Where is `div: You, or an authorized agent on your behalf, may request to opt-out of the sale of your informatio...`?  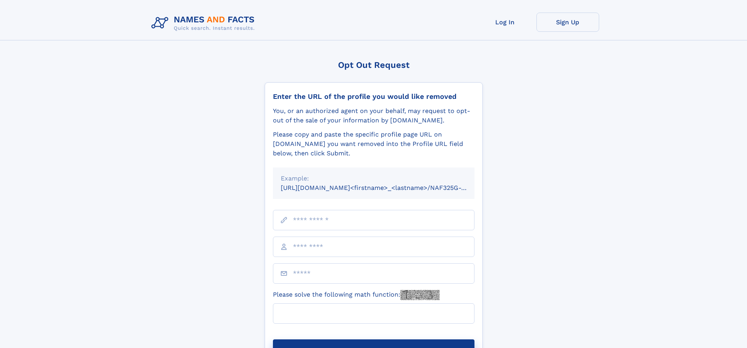
div: You, or an authorized agent on your behalf, may request to opt-out of the sale of your informatio... is located at coordinates (374, 116).